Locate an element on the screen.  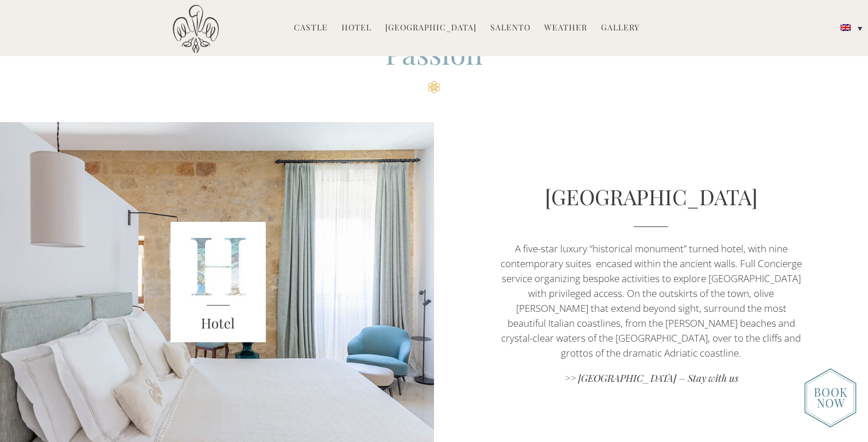
img: Unknown-5.jpeg is located at coordinates (218, 282).